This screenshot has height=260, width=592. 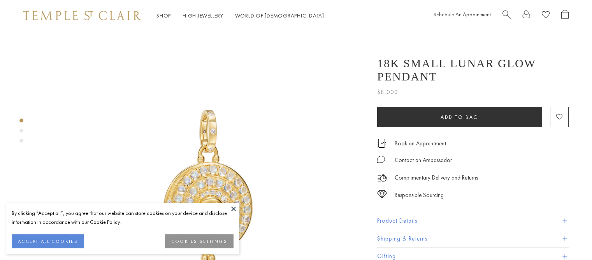 I want to click on a: ShopShop, so click(x=163, y=16).